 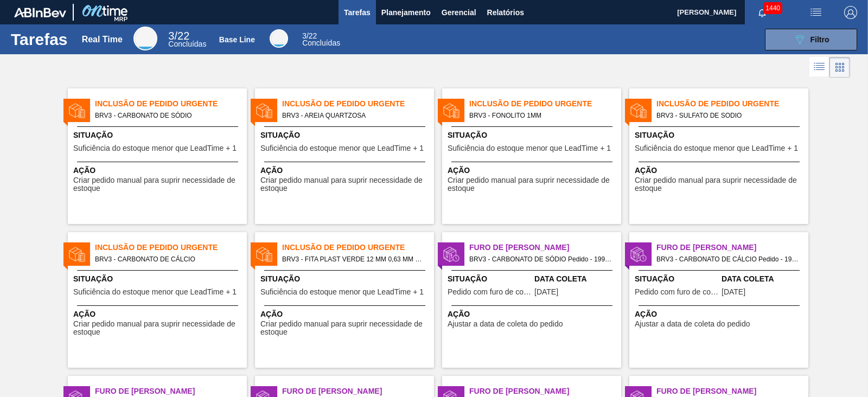 I want to click on span: BRV3 - CARBONATO DE SÓDIO, so click(x=167, y=115).